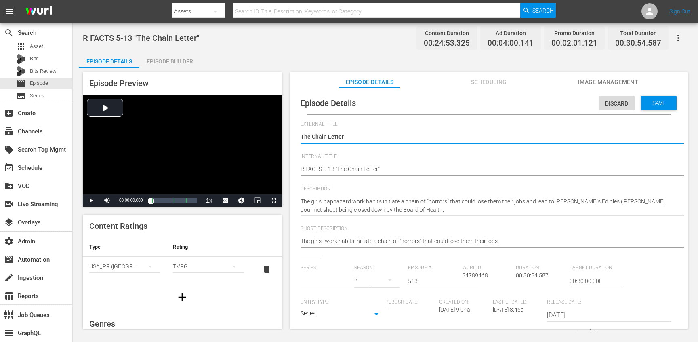 This screenshot has width=698, height=342. Describe the element at coordinates (608, 82) in the screenshot. I see `span: Image Management` at that location.